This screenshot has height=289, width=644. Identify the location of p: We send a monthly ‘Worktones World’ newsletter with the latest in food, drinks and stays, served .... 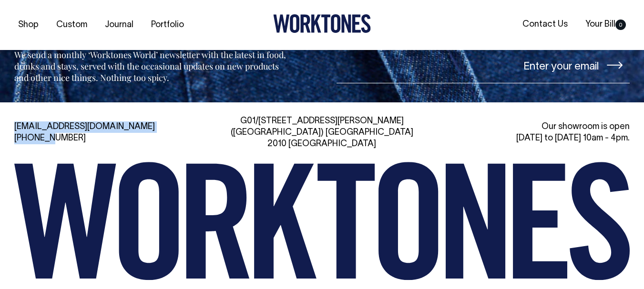
(152, 67).